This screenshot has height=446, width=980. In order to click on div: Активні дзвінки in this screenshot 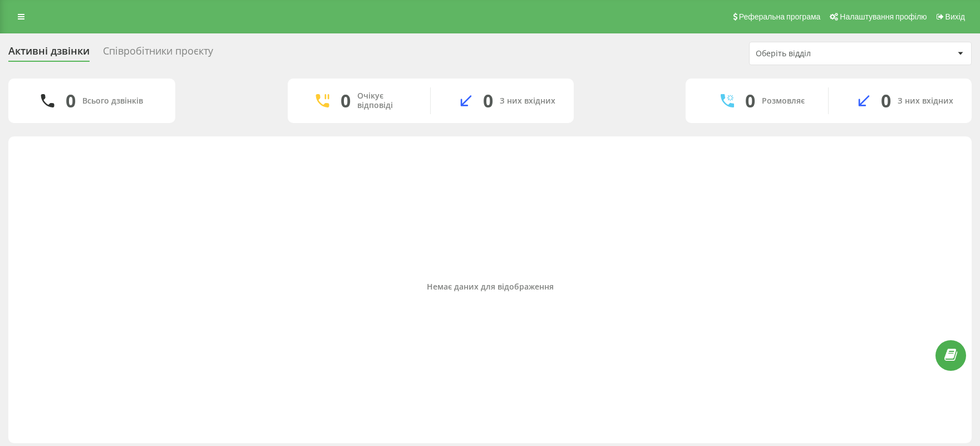, I will do `click(49, 53)`.